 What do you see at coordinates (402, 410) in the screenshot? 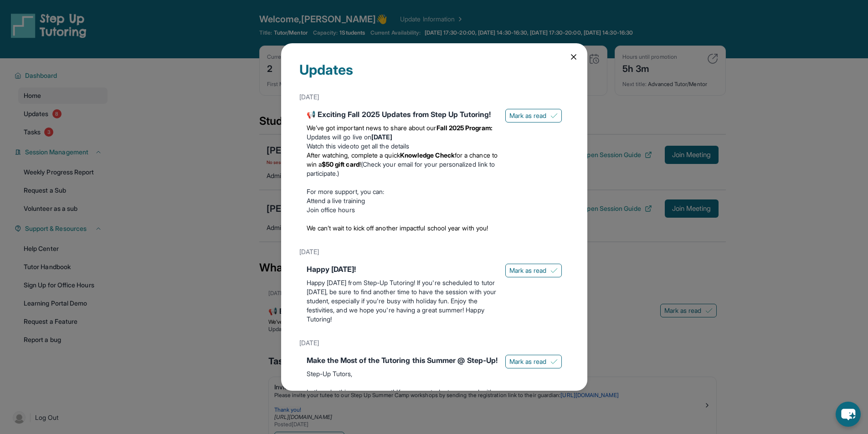
I see `p: Let’s make this summer count! Keep your students engaged with fun, tutor-approved activities that...` at bounding box center [402, 410].